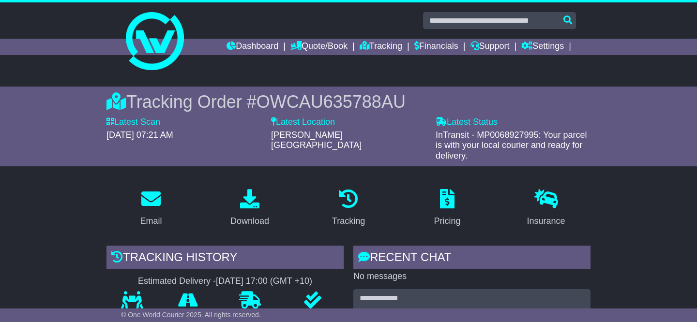  Describe the element at coordinates (133, 122) in the screenshot. I see `label: Latest Scan` at that location.